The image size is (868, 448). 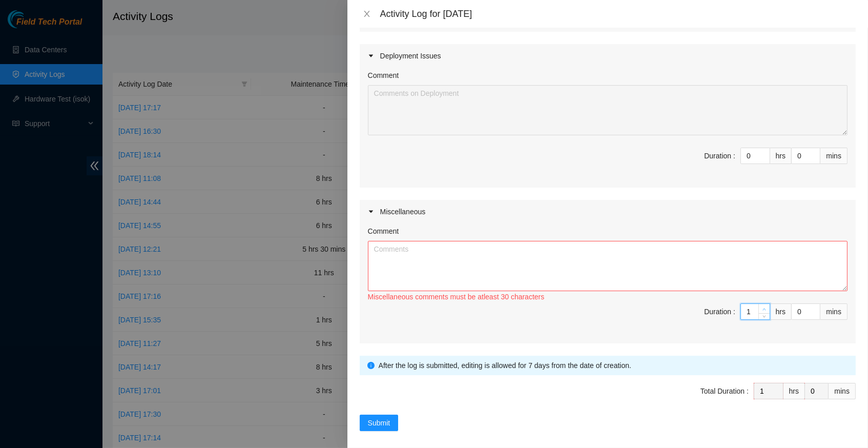 What do you see at coordinates (764, 309) in the screenshot?
I see `span: Increase Value` at bounding box center [764, 309].